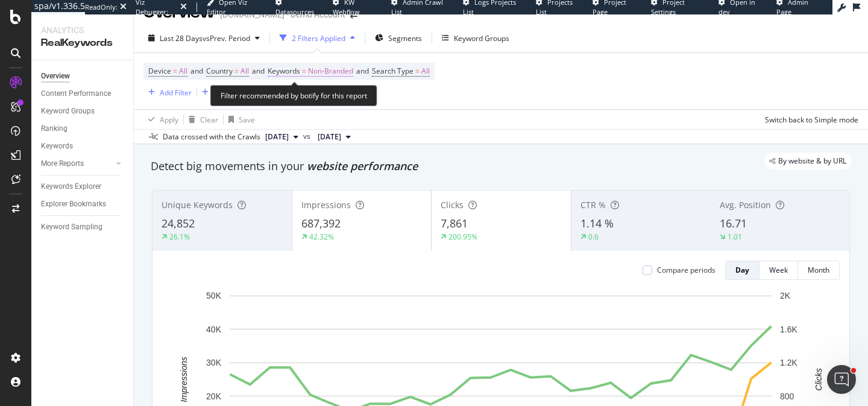 Image resolution: width=868 pixels, height=406 pixels. Describe the element at coordinates (82, 30) in the screenshot. I see `div: Analytics` at that location.